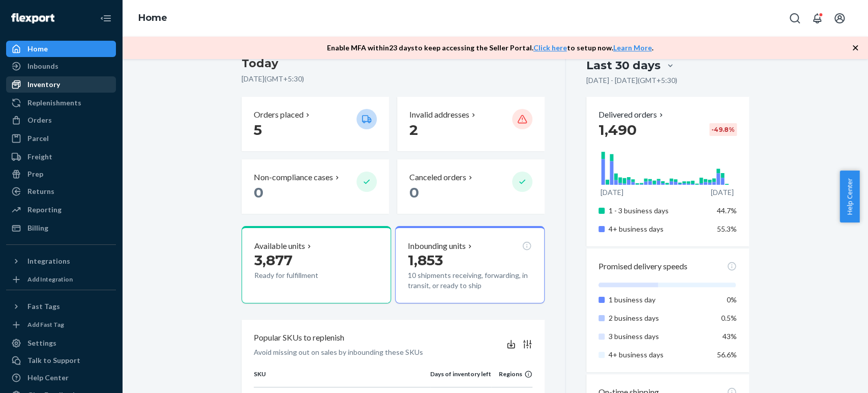 Image resolution: width=868 pixels, height=393 pixels. What do you see at coordinates (849, 196) in the screenshot?
I see `button: Help Center` at bounding box center [849, 196].